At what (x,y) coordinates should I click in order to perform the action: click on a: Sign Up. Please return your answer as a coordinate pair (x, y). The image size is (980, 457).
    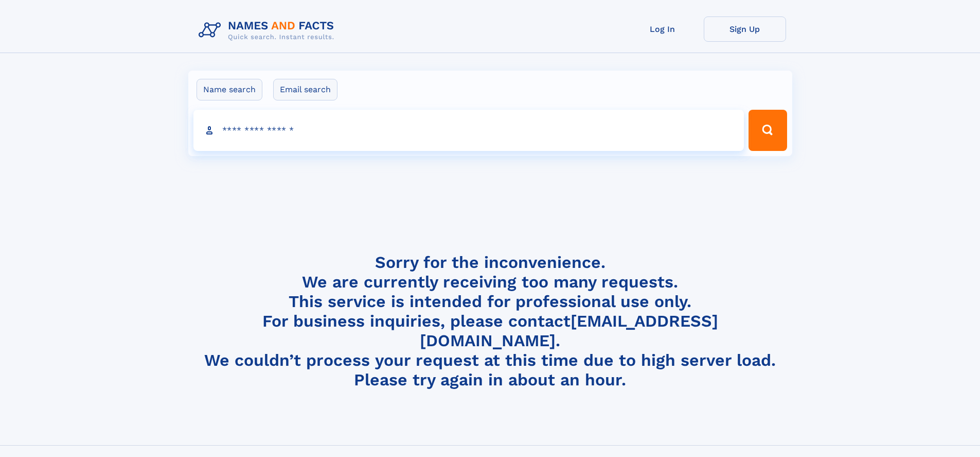
    Looking at the image, I should click on (745, 29).